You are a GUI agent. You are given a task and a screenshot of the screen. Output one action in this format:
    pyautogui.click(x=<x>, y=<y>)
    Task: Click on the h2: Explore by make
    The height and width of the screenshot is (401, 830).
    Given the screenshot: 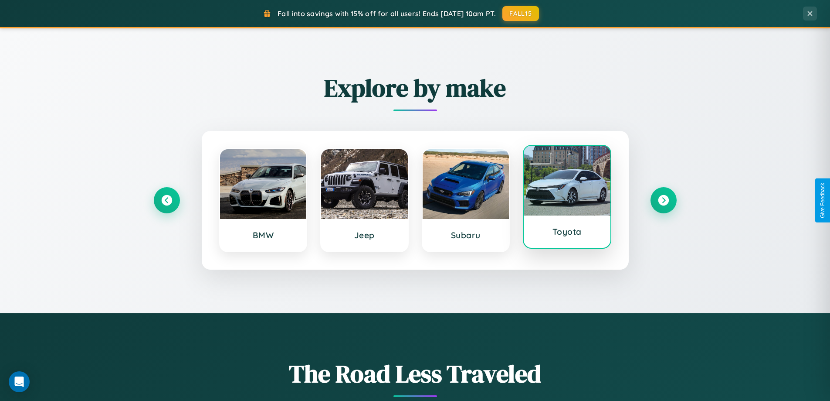 What is the action you would take?
    pyautogui.click(x=415, y=88)
    